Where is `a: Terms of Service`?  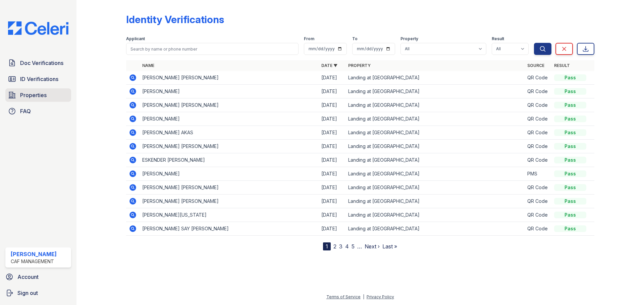 a: Terms of Service is located at coordinates (343, 297).